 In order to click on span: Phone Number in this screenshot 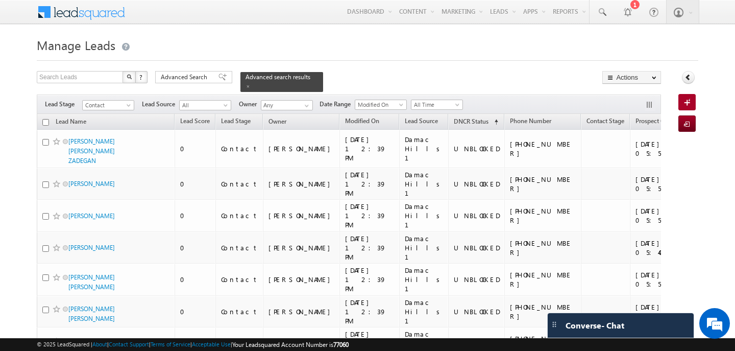, I will do `click(530, 120)`.